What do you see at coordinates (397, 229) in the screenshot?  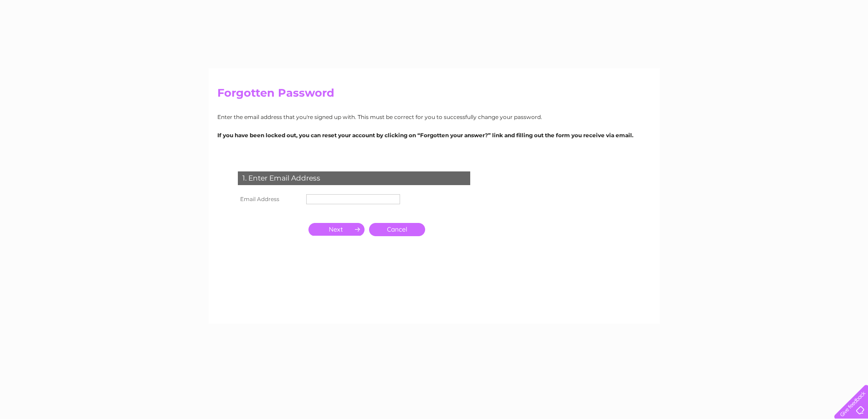 I see `a: Cancel` at bounding box center [397, 229].